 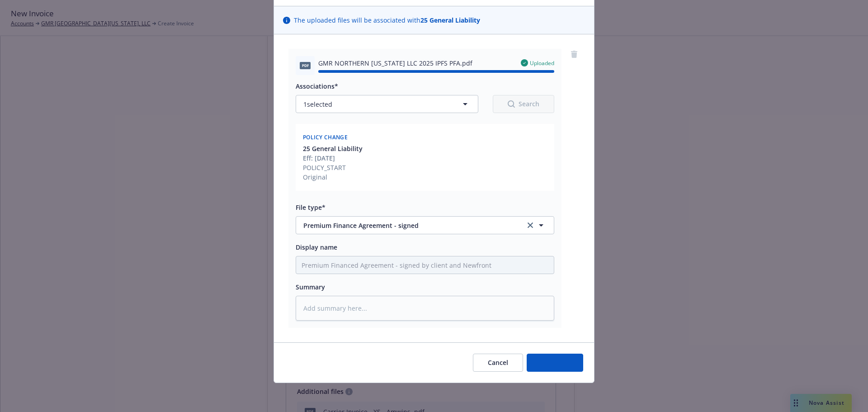 What do you see at coordinates (450, 20) in the screenshot?
I see `strong: 25 General Liability` at bounding box center [450, 20].